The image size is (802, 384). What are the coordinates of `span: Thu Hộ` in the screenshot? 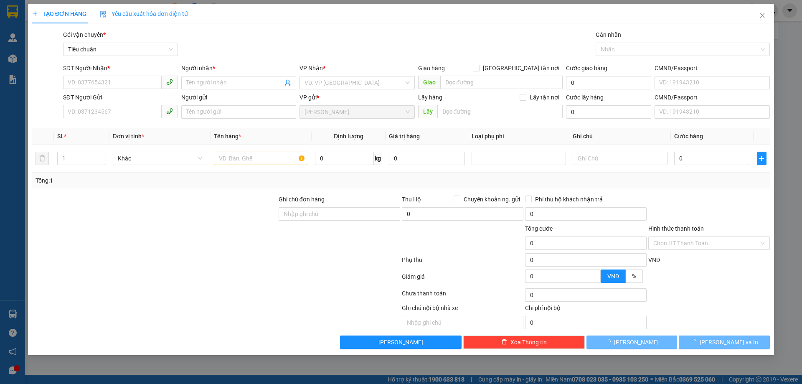 It's located at (412, 199).